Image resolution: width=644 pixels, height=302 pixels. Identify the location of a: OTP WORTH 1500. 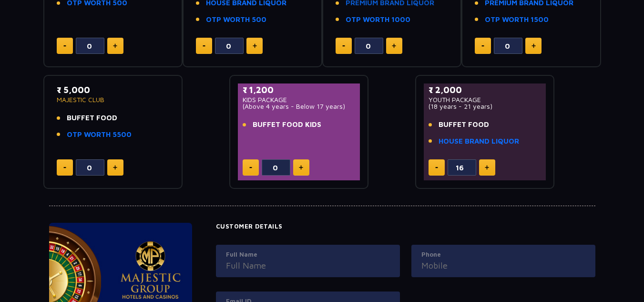
(517, 20).